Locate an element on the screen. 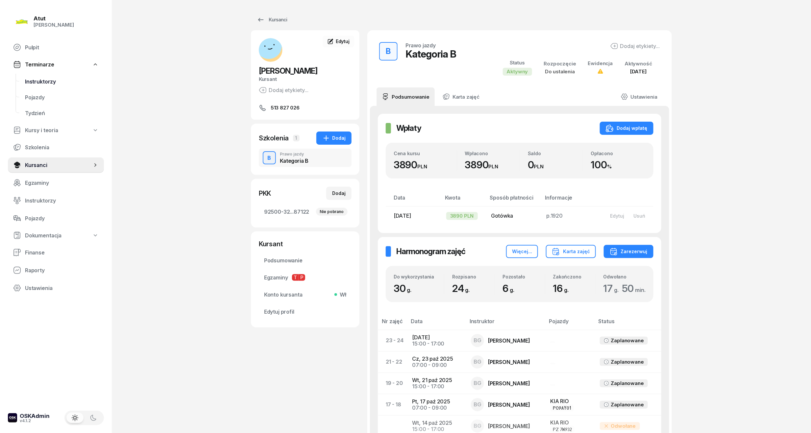 The image size is (811, 433). div: PZ 7W932 is located at coordinates (562, 429).